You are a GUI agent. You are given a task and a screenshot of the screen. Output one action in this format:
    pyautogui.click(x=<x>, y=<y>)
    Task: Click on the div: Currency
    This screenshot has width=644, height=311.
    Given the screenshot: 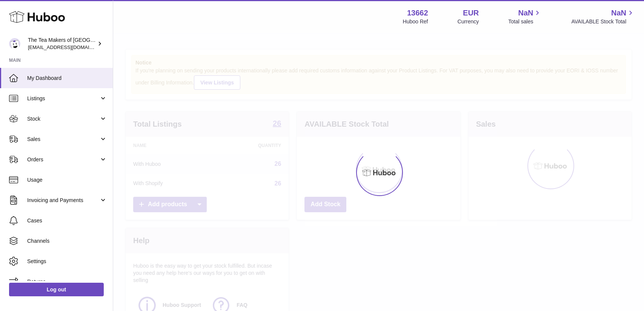 What is the action you would take?
    pyautogui.click(x=468, y=22)
    